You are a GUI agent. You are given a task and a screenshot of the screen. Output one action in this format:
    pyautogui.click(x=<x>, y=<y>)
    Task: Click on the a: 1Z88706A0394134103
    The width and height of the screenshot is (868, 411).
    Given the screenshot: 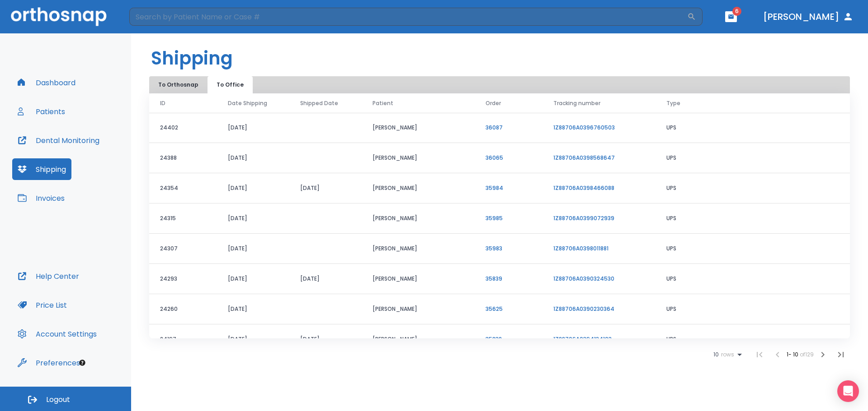 What is the action you would take?
    pyautogui.click(x=582, y=339)
    